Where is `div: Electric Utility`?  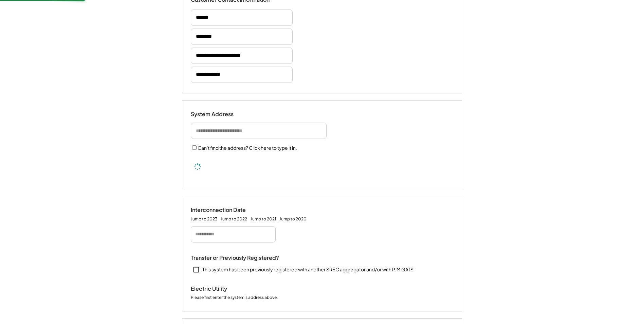 div: Electric Utility is located at coordinates (225, 289).